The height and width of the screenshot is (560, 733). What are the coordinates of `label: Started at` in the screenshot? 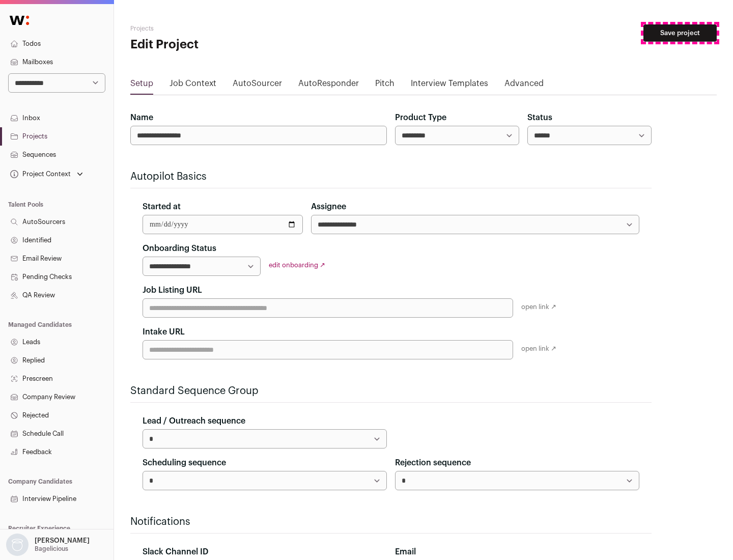 It's located at (161, 206).